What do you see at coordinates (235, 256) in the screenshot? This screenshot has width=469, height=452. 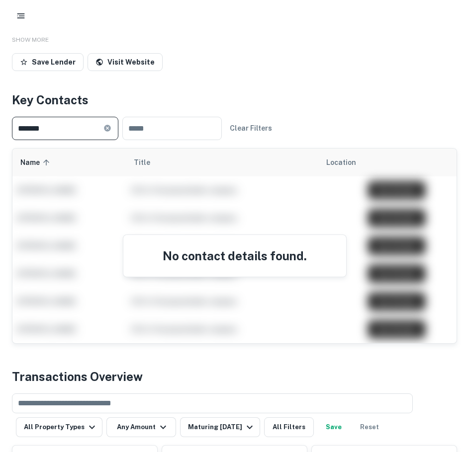 I see `h4: No contact details found.` at bounding box center [235, 256].